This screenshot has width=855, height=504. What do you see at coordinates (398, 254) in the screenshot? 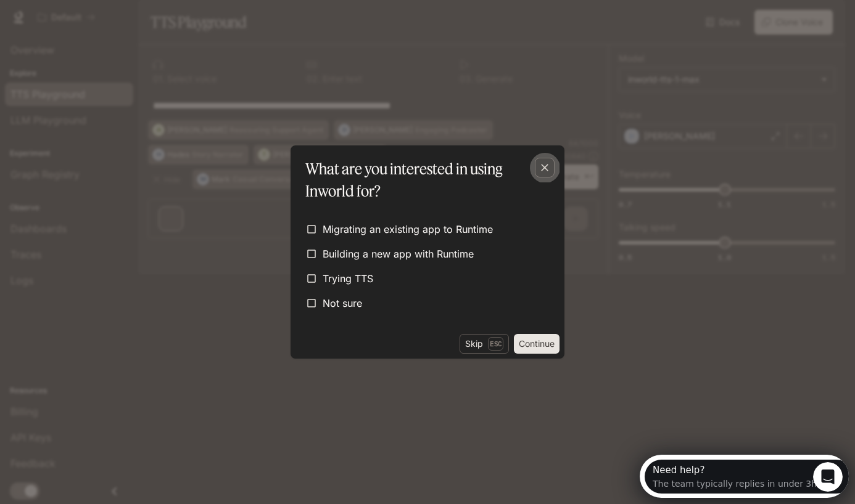
I see `span: Building a new app with Runtime` at bounding box center [398, 254].